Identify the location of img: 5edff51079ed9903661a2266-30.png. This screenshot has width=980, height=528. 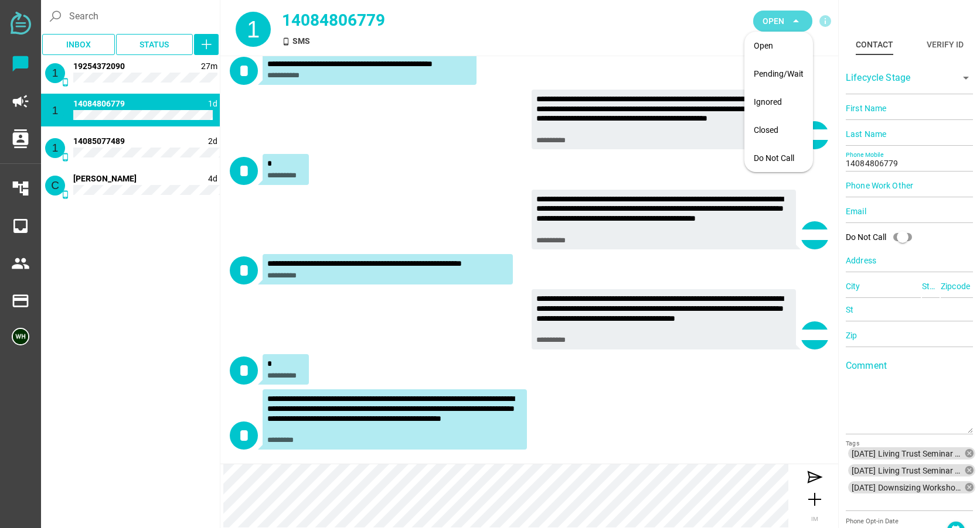
(21, 337).